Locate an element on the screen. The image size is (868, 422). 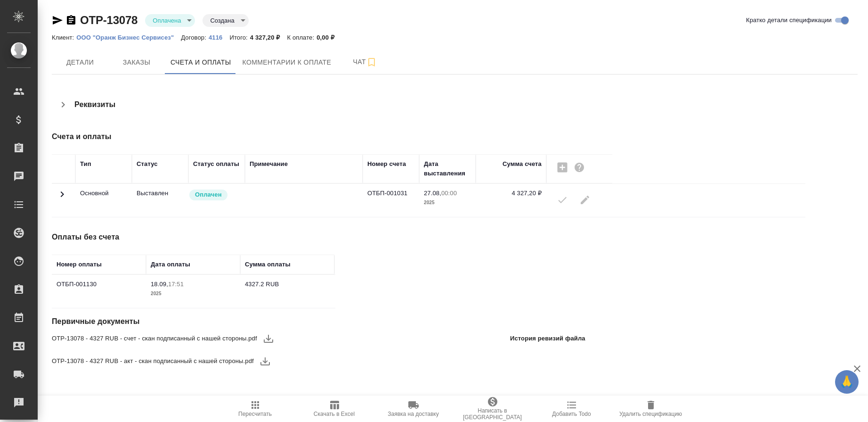
span: Детали is located at coordinates (80, 62).